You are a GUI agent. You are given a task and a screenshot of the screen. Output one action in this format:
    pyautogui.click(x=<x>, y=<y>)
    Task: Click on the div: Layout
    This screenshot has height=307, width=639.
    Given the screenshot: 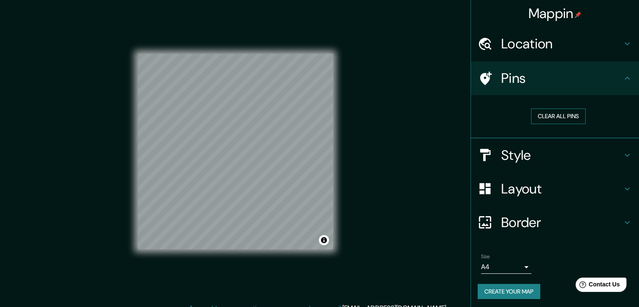 What is the action you would take?
    pyautogui.click(x=555, y=189)
    